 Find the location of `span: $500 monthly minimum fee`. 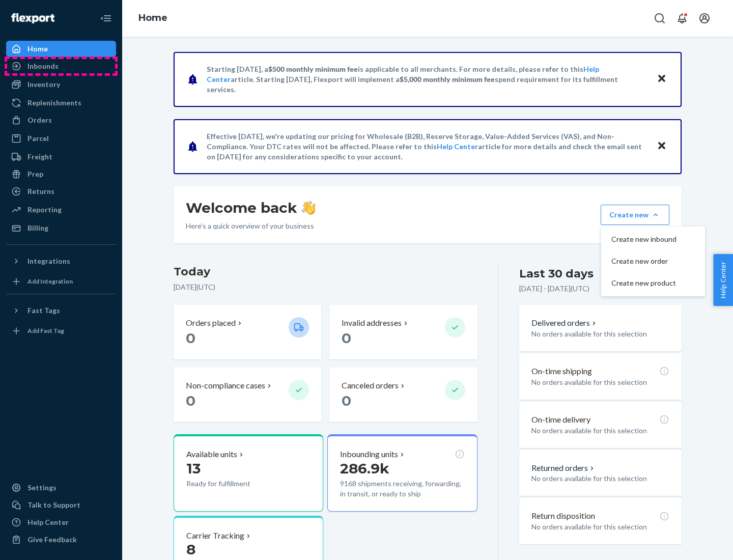

span: $500 monthly minimum fee is located at coordinates (313, 69).